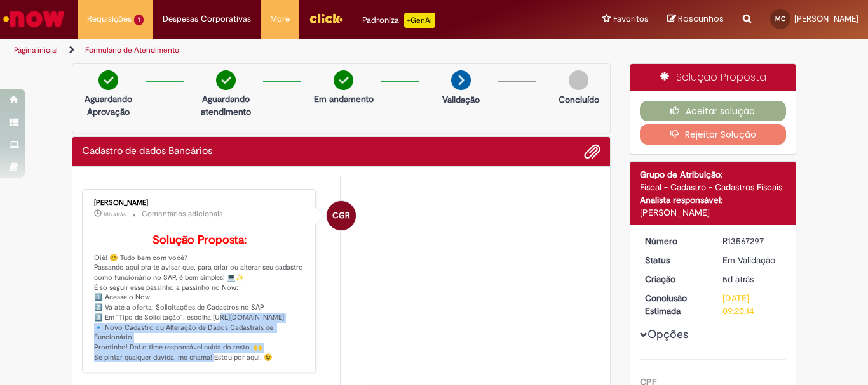  What do you see at coordinates (207, 19) in the screenshot?
I see `span: Despesas Corporativas` at bounding box center [207, 19].